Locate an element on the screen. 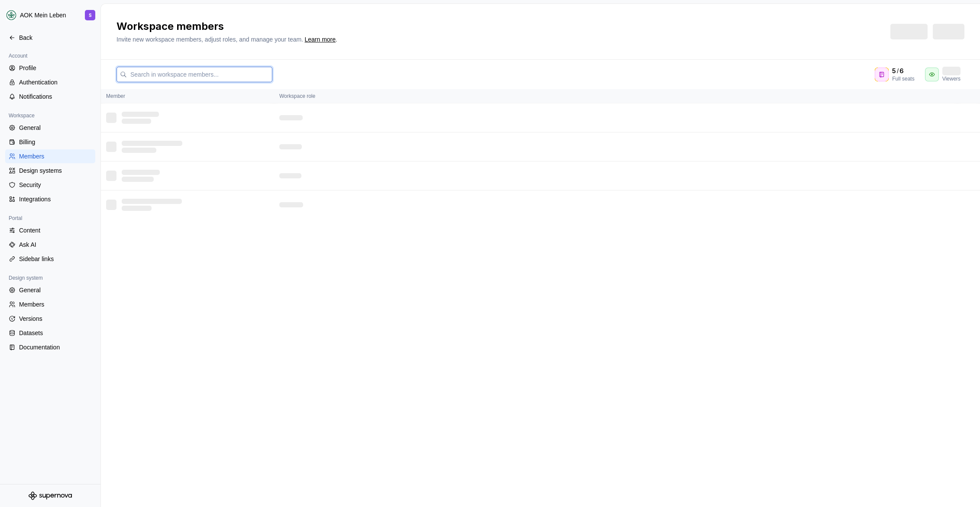 The height and width of the screenshot is (507, 980). a: Content is located at coordinates (51, 230).